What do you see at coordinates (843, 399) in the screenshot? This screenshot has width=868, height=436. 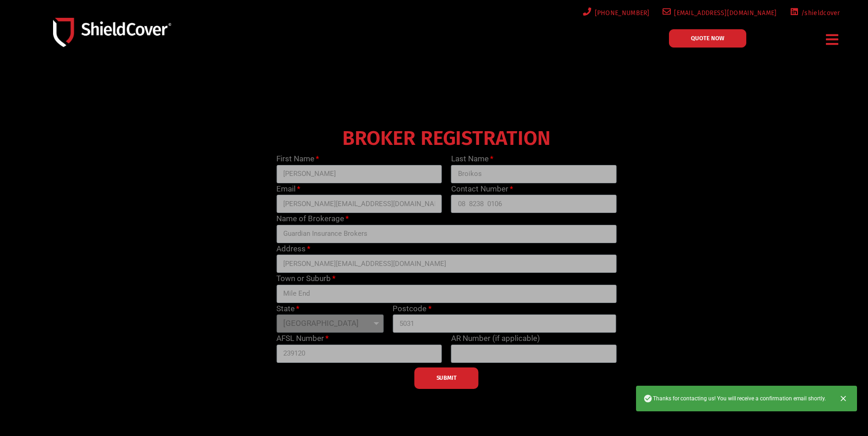 I see `button: Close` at bounding box center [843, 399].